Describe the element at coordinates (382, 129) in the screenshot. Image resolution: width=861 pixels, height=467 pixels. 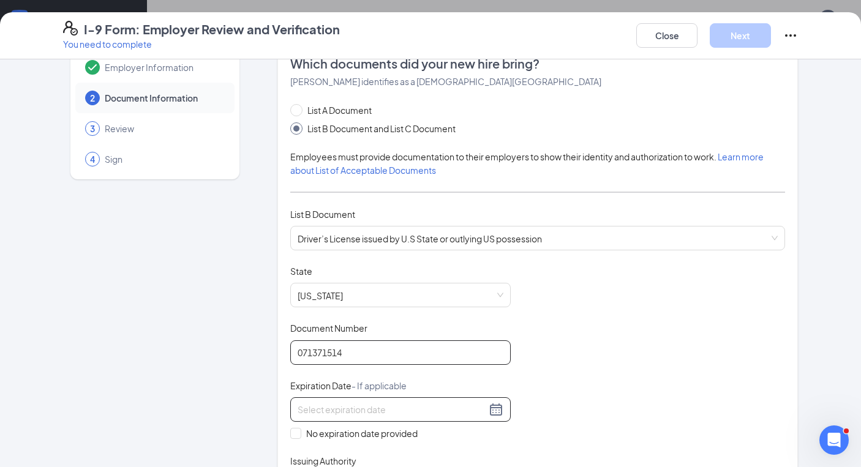
I see `span: List B Document and List C Document` at that location.